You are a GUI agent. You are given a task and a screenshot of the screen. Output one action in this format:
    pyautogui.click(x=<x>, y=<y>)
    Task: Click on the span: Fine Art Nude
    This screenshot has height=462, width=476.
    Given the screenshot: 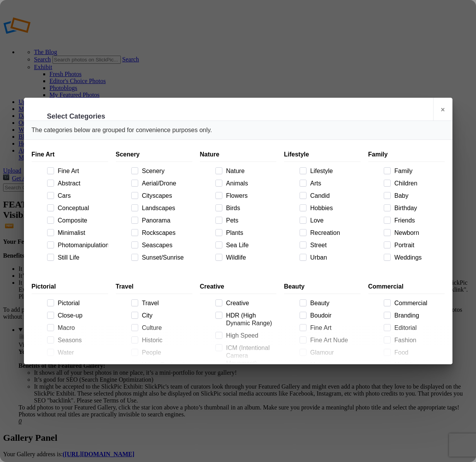 What is the action you would take?
    pyautogui.click(x=334, y=340)
    